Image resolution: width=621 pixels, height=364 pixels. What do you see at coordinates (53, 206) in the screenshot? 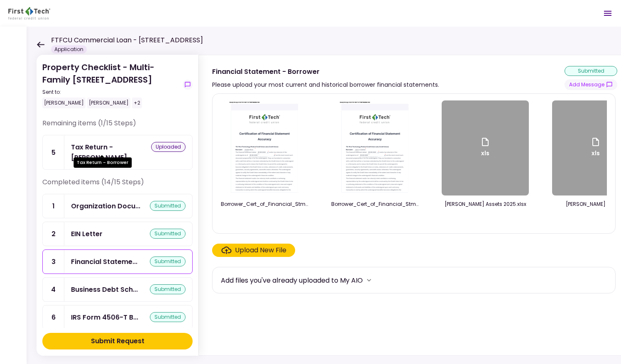
I see `div: 1` at bounding box center [53, 206].